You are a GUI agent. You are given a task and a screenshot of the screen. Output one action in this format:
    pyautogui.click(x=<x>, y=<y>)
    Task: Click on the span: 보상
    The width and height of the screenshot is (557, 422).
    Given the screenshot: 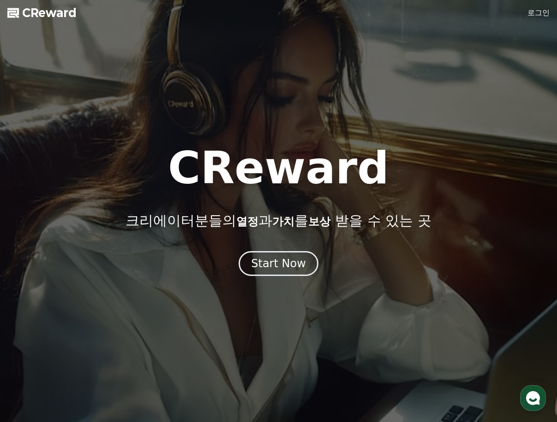 What is the action you would take?
    pyautogui.click(x=319, y=222)
    